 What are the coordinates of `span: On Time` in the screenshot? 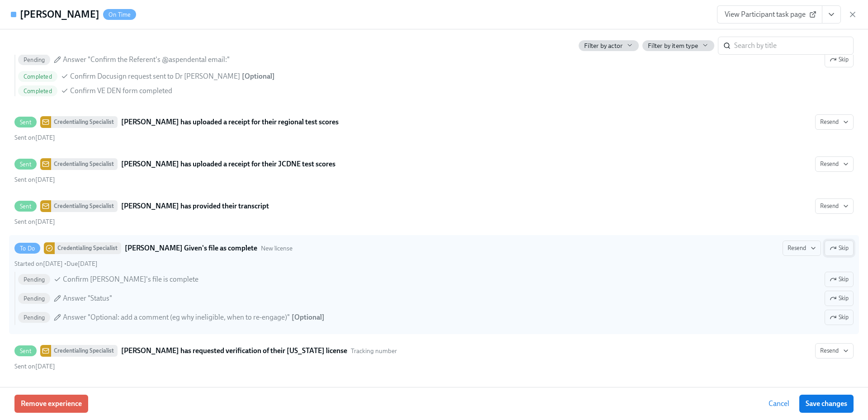 It's located at (119, 15).